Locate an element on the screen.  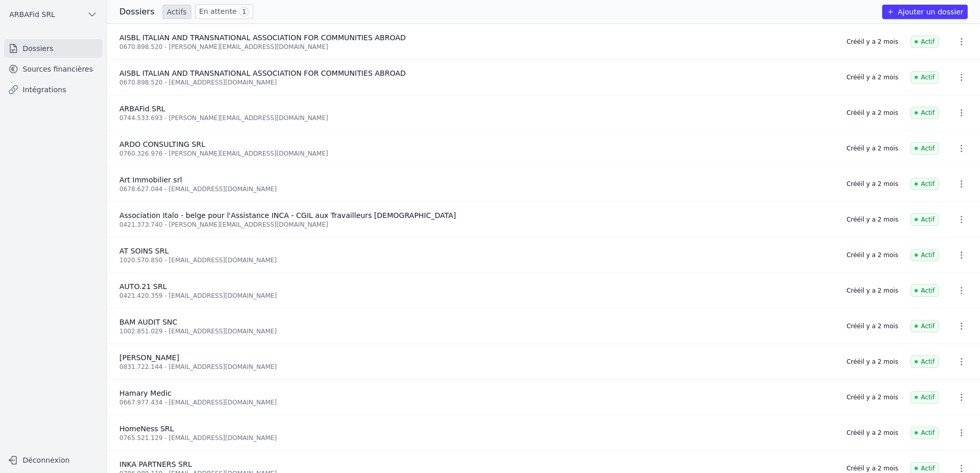
a: Intégrations is located at coordinates (53, 90).